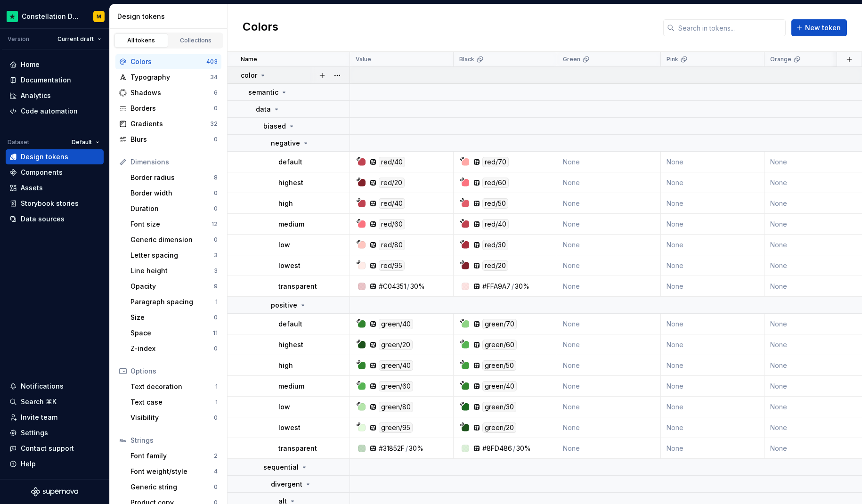 The height and width of the screenshot is (504, 862). I want to click on div: Documentation, so click(46, 80).